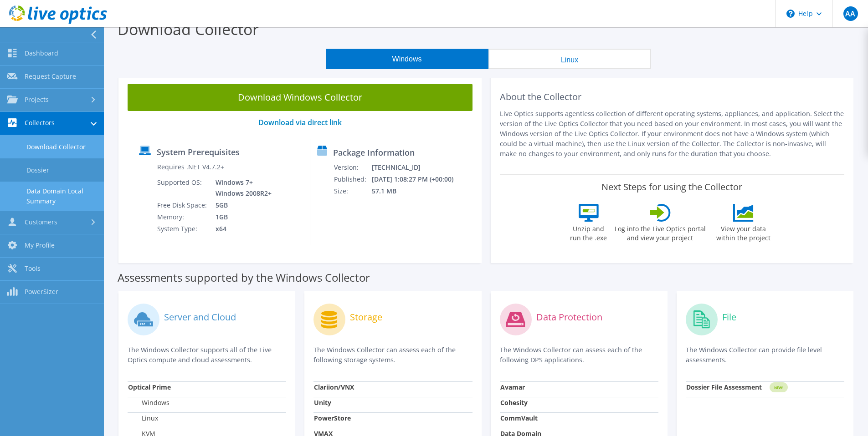 The width and height of the screenshot is (868, 436). Describe the element at coordinates (191, 167) in the screenshot. I see `label: Requires .NET V4.7.2+` at that location.